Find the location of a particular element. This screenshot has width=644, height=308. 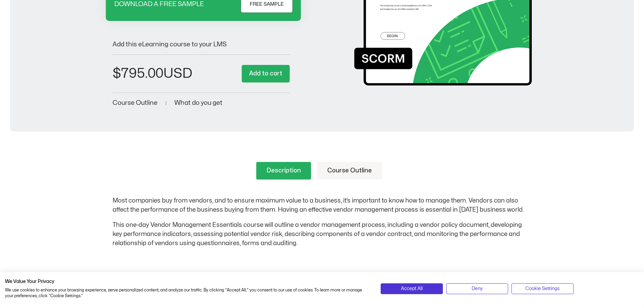

button: Accept all cookies is located at coordinates (411, 289).